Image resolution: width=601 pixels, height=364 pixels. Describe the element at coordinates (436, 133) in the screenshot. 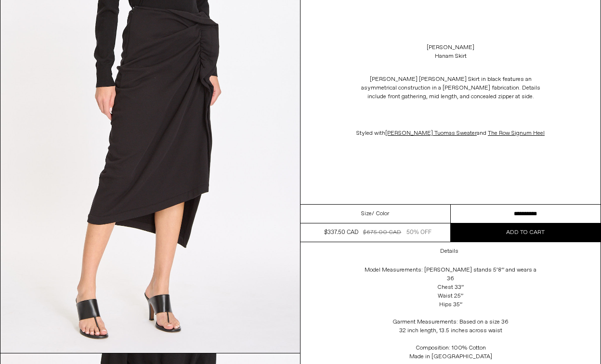

I see `span: and` at that location.